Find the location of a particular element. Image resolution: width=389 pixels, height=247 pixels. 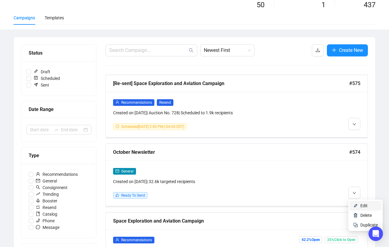

div: Space Exploration and Aviation Campaign is located at coordinates (231, 221).